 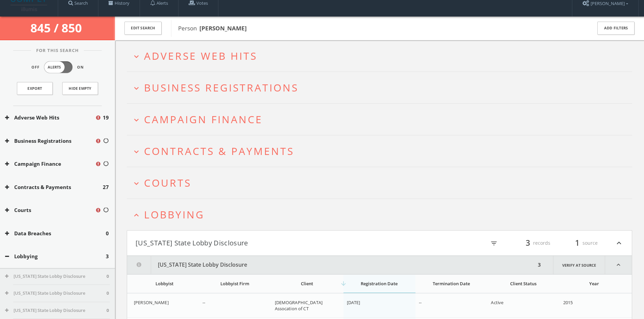 What do you see at coordinates (203, 119) in the screenshot?
I see `span: Campaign Finance` at bounding box center [203, 119].